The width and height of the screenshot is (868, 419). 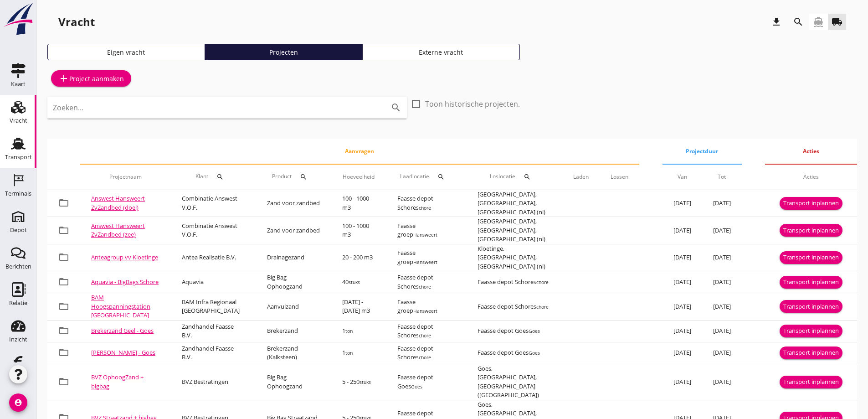 What do you see at coordinates (122, 330) in the screenshot?
I see `a: Brekerzand Geel - Goes` at bounding box center [122, 330].